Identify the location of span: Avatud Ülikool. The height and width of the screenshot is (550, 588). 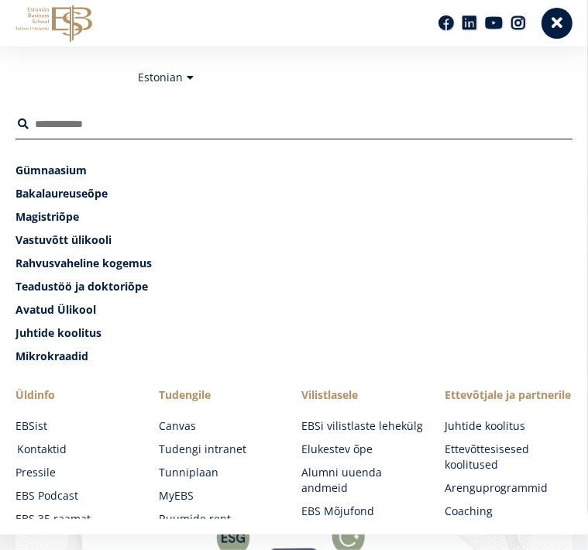
(56, 309).